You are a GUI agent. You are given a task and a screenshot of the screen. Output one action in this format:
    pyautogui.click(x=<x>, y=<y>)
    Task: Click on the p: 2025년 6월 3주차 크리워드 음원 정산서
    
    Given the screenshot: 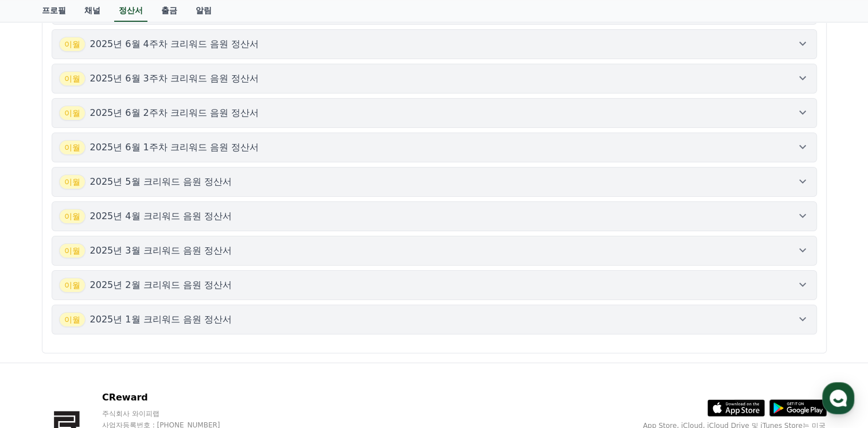 What is the action you would take?
    pyautogui.click(x=174, y=78)
    